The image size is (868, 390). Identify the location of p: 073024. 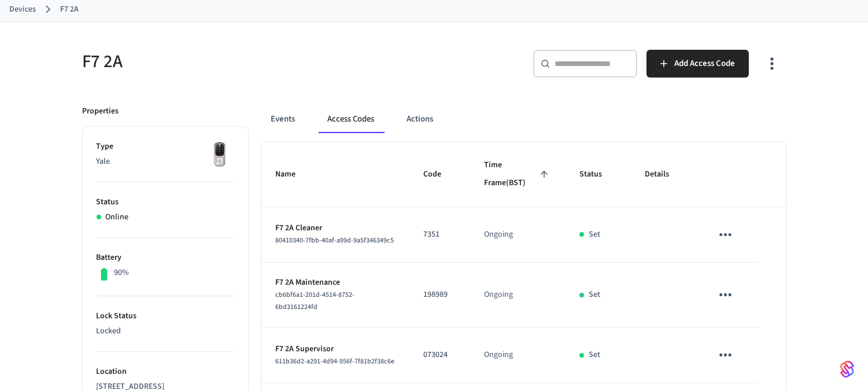
(439, 355).